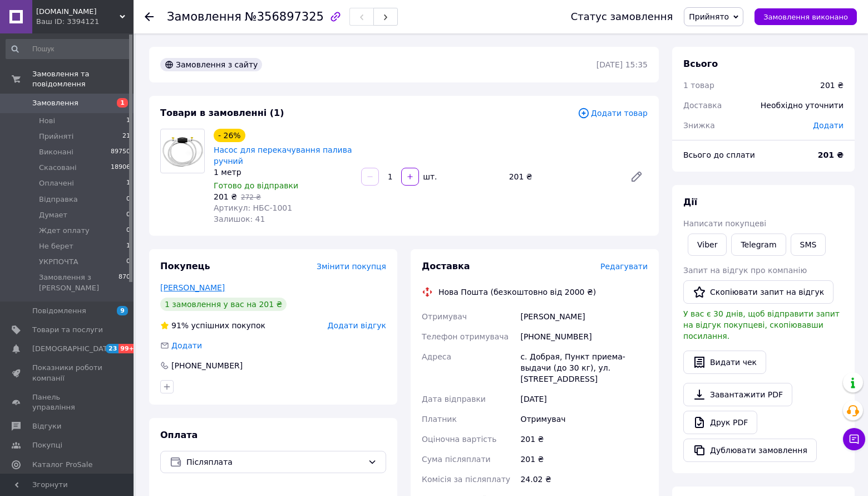 The height and width of the screenshot is (496, 868). Describe the element at coordinates (59, 311) in the screenshot. I see `span: Повідомлення` at that location.